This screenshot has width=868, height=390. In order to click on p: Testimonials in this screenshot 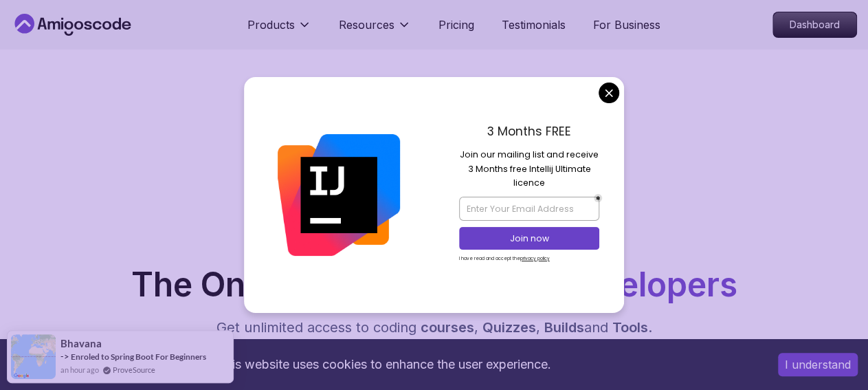, I will do `click(534, 25)`.